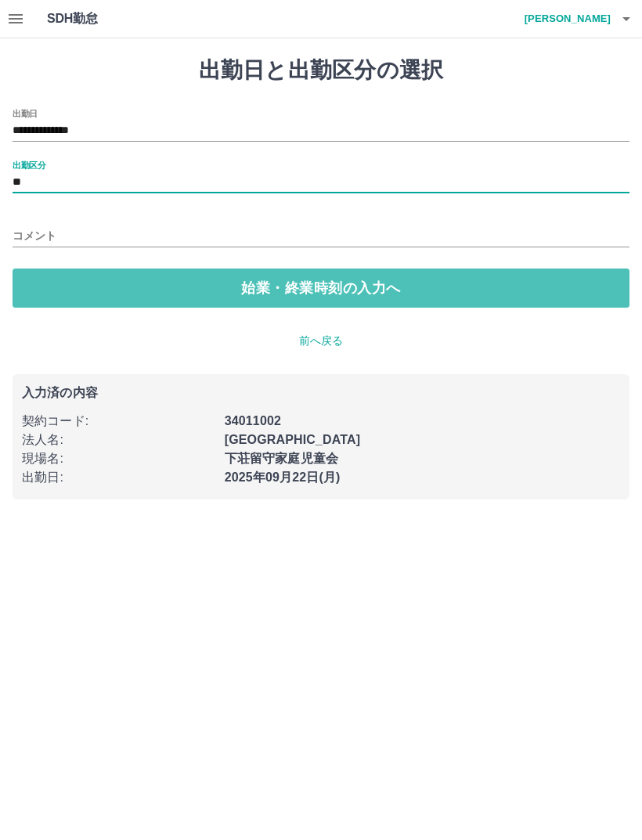 The image size is (642, 840). What do you see at coordinates (118, 421) in the screenshot?
I see `p: 契約コード :` at bounding box center [118, 421].